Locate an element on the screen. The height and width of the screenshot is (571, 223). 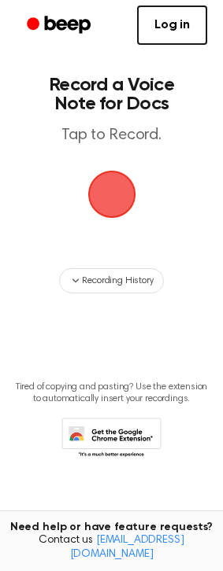
p: Tired of copying and pasting? Use the extension to automatically insert your recordings. is located at coordinates (111, 394).